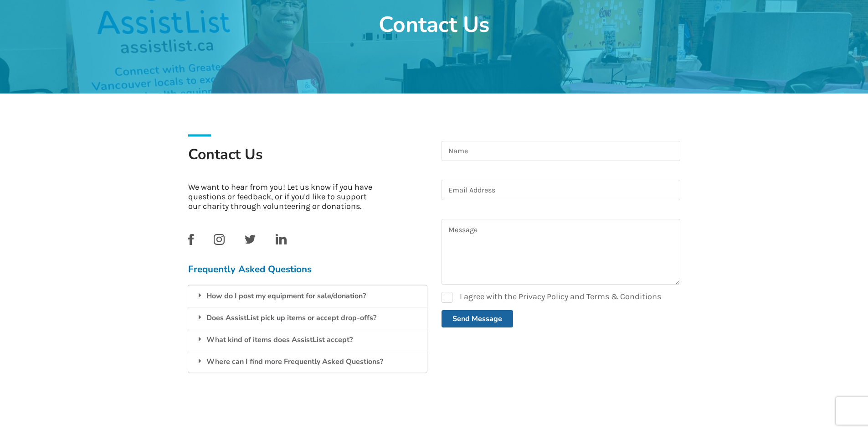 The image size is (868, 431). Describe the element at coordinates (477, 319) in the screenshot. I see `button: Send Message` at that location.